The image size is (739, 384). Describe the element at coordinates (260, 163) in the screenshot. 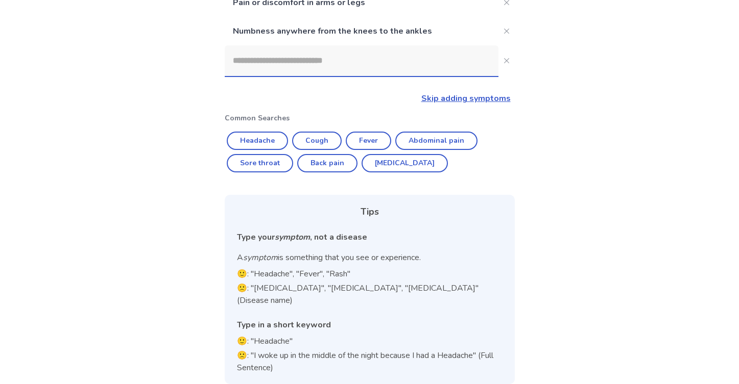

I see `button: Sore throat` at that location.